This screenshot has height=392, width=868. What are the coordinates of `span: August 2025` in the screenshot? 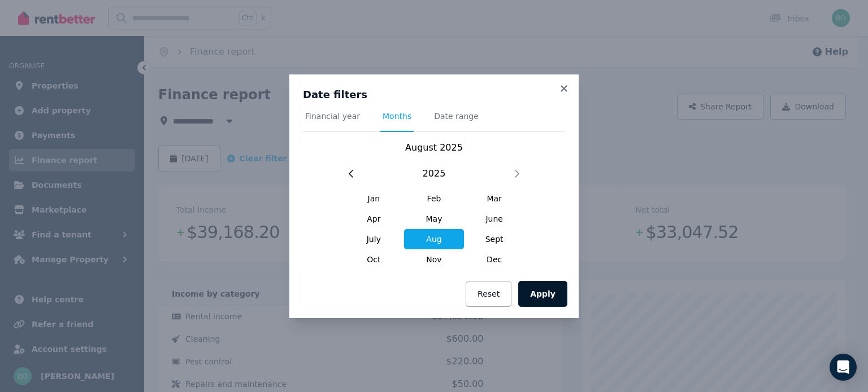 It's located at (434, 147).